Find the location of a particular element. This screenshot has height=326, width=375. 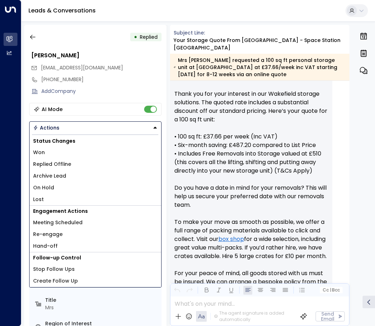

span: Archive Lead is located at coordinates (49, 176).